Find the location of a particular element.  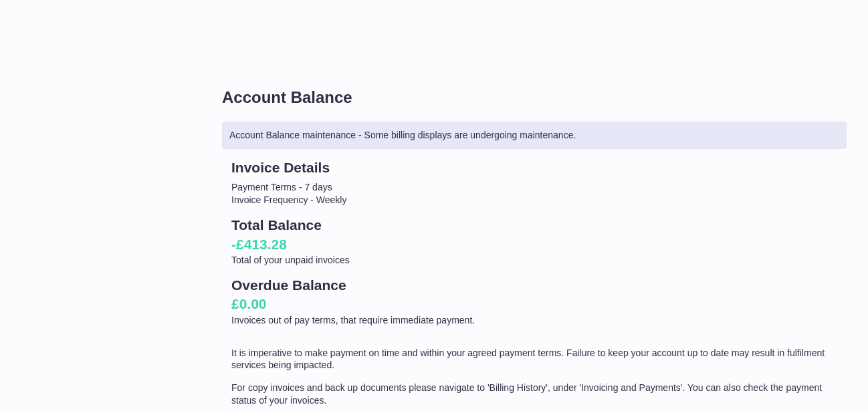

div: Account Balance maintenance - Some billing displays are undergoing maintenance. is located at coordinates (534, 135).